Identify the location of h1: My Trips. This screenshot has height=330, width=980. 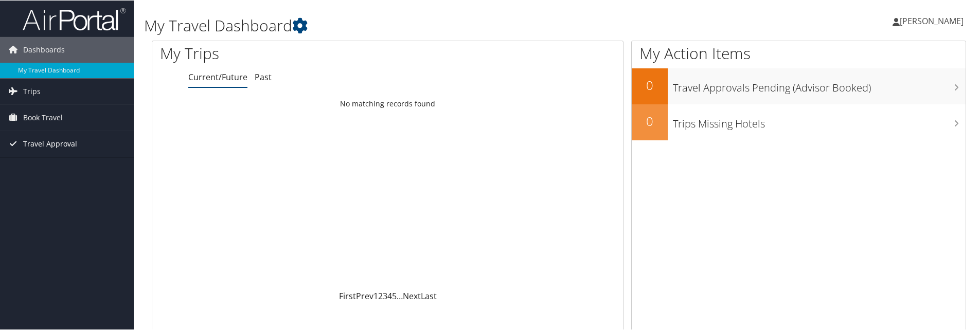
(289, 53).